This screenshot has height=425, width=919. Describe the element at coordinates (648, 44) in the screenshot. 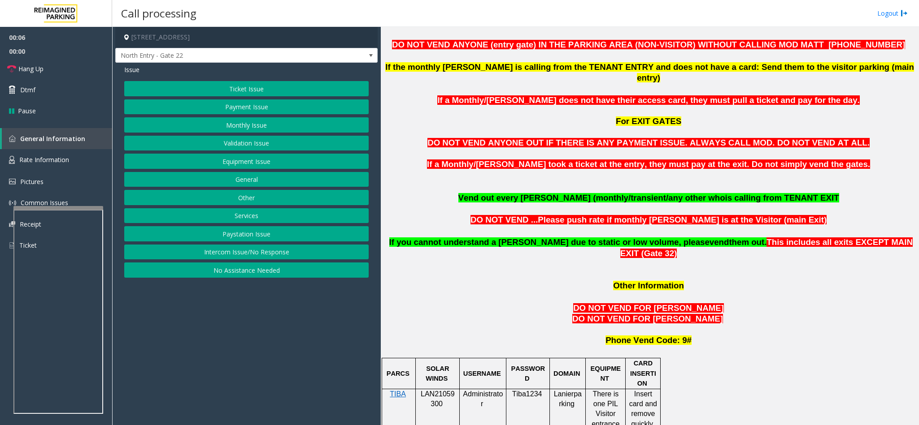

I see `span: DO NOT VEND ANYONE (entry gate) IN THE PARKING AREA (NON-VISITOR) WITHOUT CALLING MOD MATT [PHONE...` at that location.